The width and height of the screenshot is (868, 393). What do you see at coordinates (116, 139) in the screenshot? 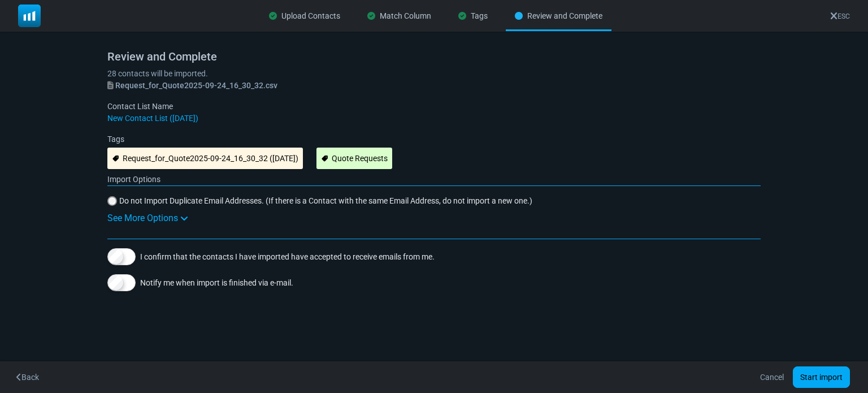
I see `label: Tags` at bounding box center [116, 139].